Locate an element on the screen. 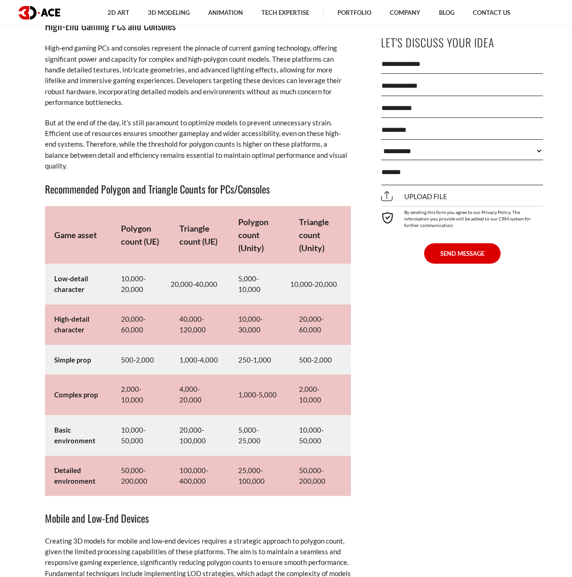 This screenshot has height=577, width=572. td: 10,000-30,000 is located at coordinates (260, 324).